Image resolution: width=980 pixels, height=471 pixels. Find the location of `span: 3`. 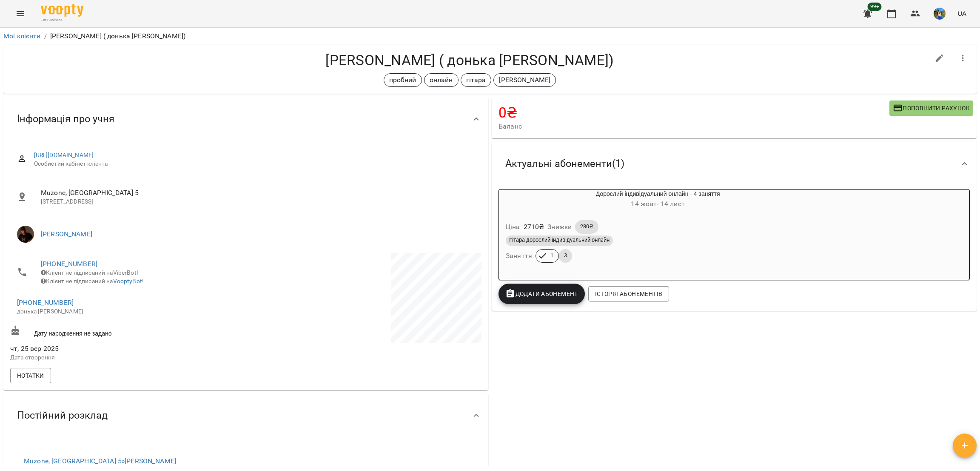

span: 3 is located at coordinates (566, 255).